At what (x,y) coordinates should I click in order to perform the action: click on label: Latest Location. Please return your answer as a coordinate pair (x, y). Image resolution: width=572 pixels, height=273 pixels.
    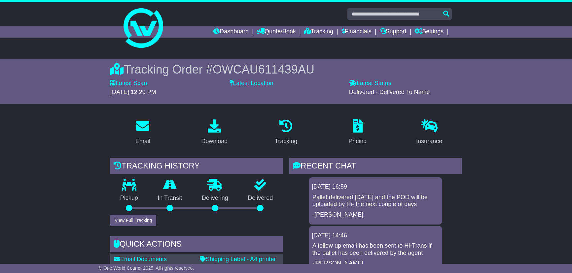
    Looking at the image, I should click on (251, 84).